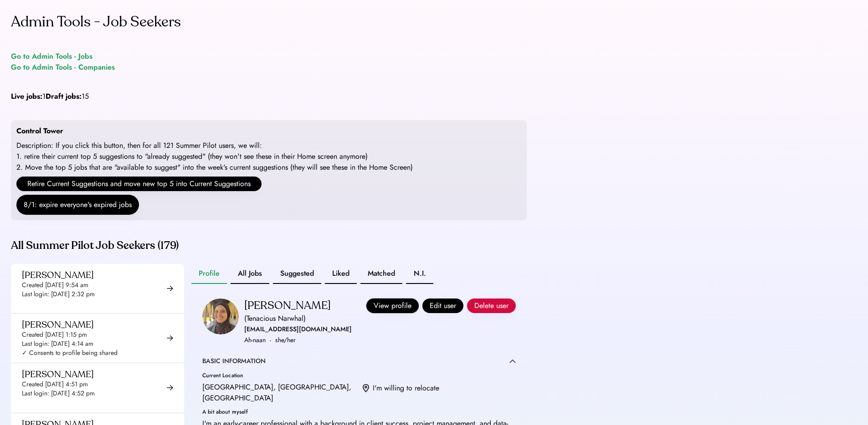 The image size is (868, 425). Describe the element at coordinates (96, 22) in the screenshot. I see `div: Admin Tools - Job Seekers` at that location.